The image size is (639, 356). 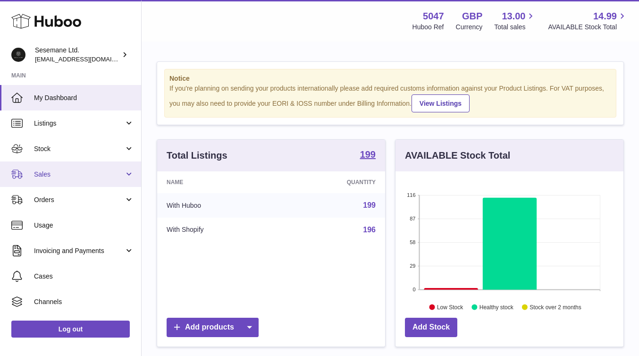 What do you see at coordinates (79, 123) in the screenshot?
I see `span: Listings` at bounding box center [79, 123].